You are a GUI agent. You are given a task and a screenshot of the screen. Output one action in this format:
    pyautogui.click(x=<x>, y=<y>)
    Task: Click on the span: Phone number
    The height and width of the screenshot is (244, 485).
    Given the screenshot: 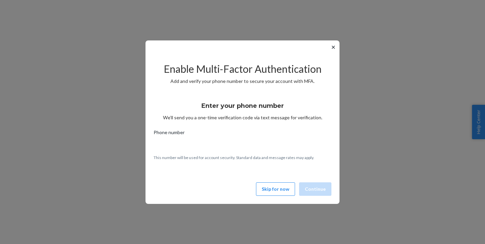 What is the action you would take?
    pyautogui.click(x=169, y=134)
    